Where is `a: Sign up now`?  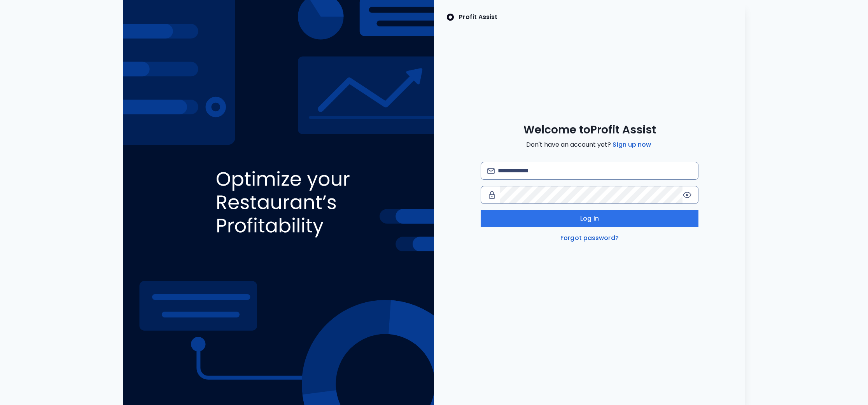 a: Sign up now is located at coordinates (631, 145).